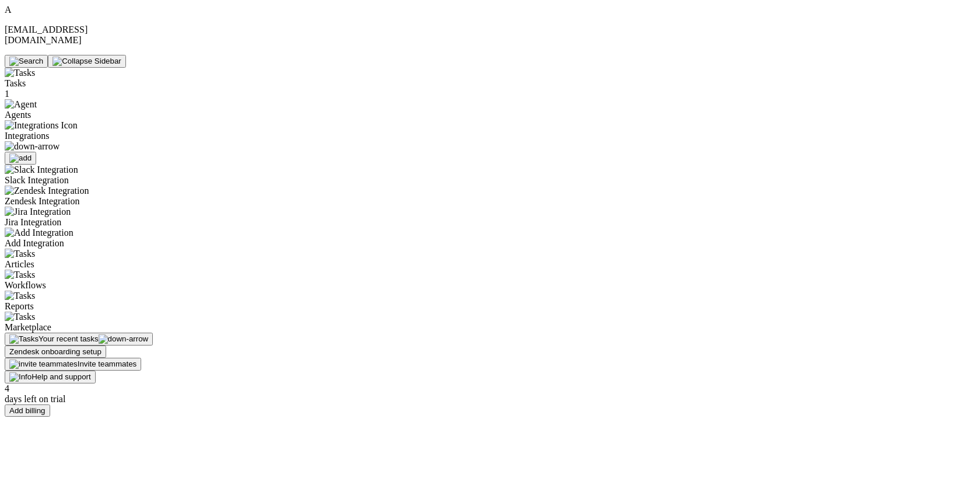 The width and height of the screenshot is (980, 478). What do you see at coordinates (107, 364) in the screenshot?
I see `span: Invite teammates` at bounding box center [107, 364].